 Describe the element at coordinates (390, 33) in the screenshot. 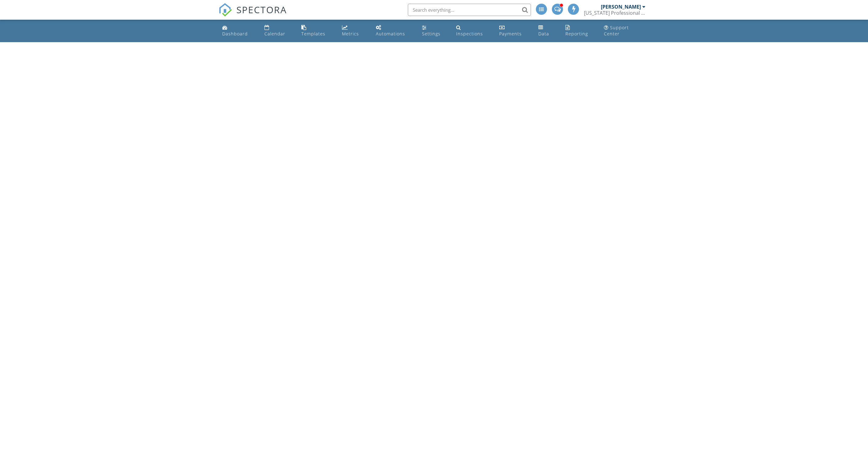

I see `div: Automations` at that location.